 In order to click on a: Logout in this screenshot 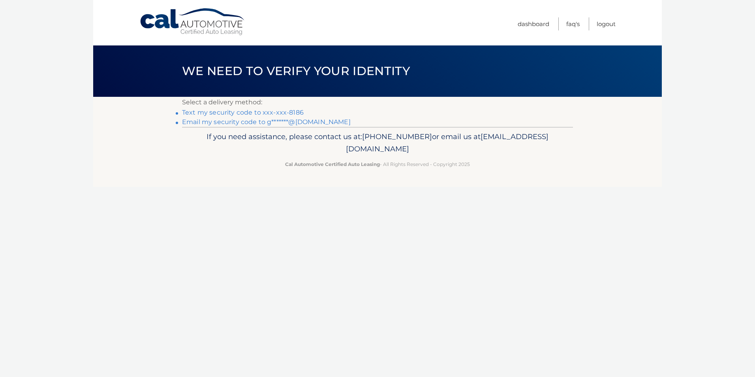, I will do `click(606, 24)`.